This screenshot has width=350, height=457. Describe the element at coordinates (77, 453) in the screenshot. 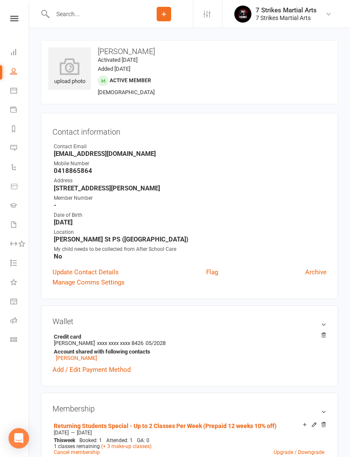

I see `a: Cancel membership` at that location.